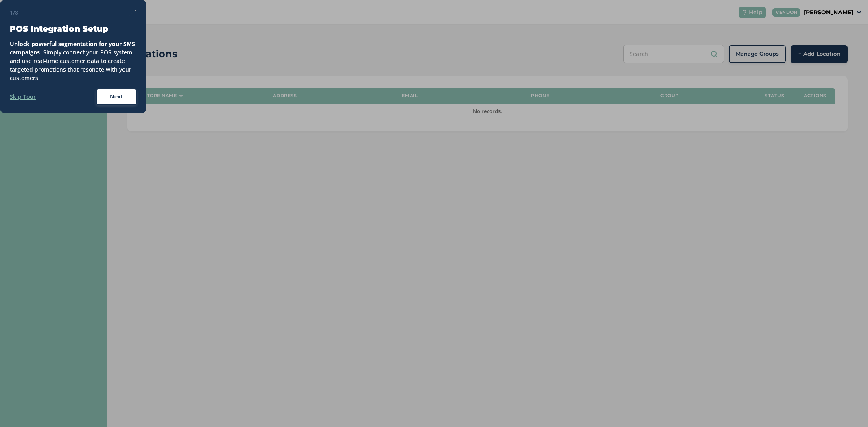 The width and height of the screenshot is (868, 427). I want to click on span: Next, so click(116, 97).